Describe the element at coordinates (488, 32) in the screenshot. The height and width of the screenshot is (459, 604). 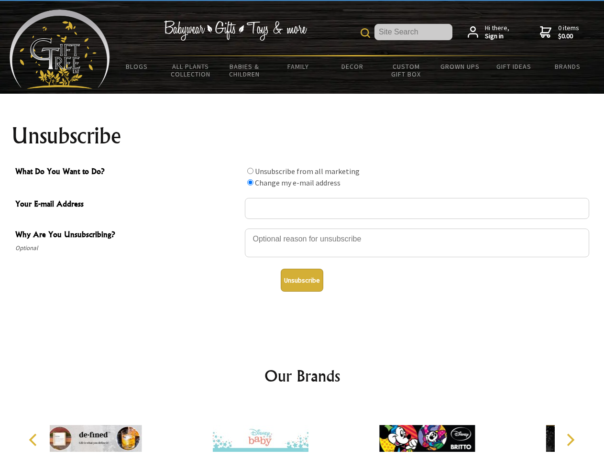
I see `a: Hi there,Sign in` at that location.